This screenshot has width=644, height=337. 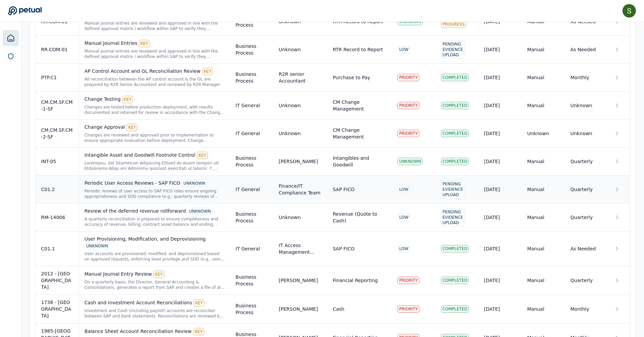 I want to click on div: CM.CM.SF.CM-1-SF, so click(x=57, y=106).